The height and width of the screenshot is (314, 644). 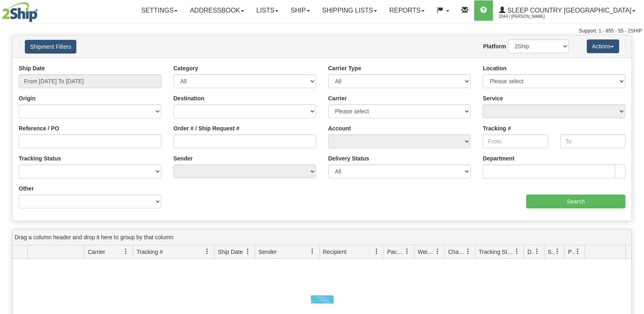 What do you see at coordinates (396, 252) in the screenshot?
I see `span: Packages` at bounding box center [396, 252].